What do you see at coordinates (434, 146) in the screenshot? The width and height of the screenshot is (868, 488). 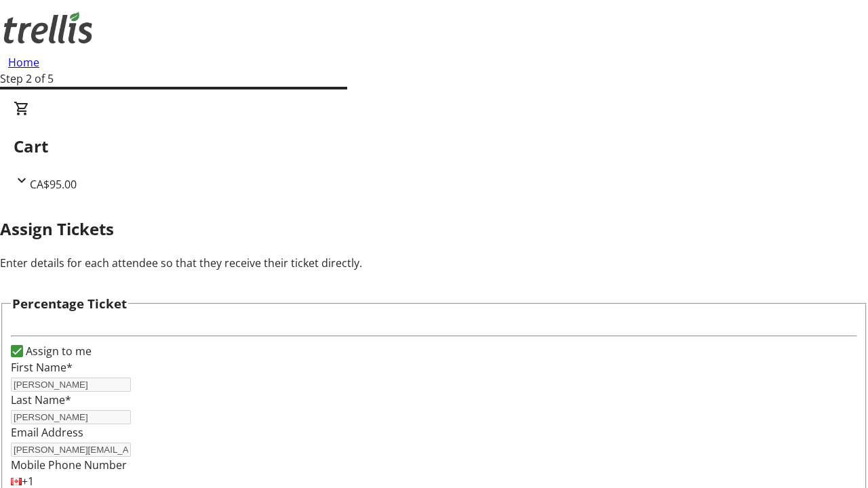 I see `h2: Cart` at bounding box center [434, 146].